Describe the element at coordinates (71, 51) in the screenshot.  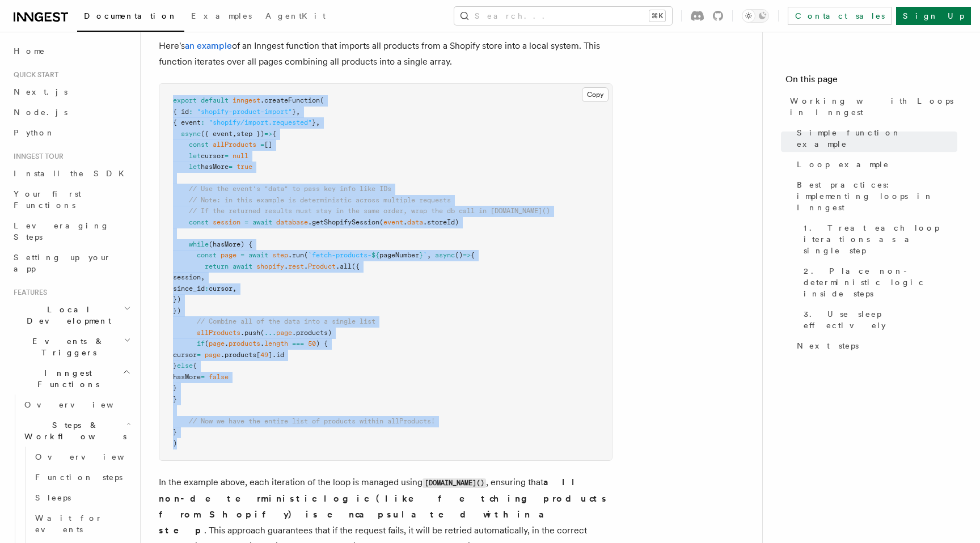
I see `a: Home` at that location.